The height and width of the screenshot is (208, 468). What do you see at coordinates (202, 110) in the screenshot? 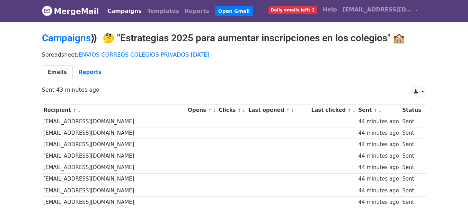
I see `th: Opens` at bounding box center [202, 110].